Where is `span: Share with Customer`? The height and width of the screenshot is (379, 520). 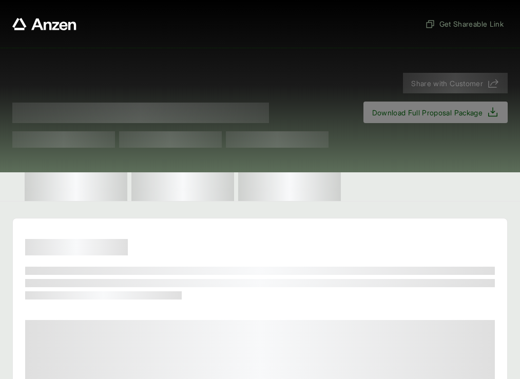
span: Share with Customer is located at coordinates (447, 83).